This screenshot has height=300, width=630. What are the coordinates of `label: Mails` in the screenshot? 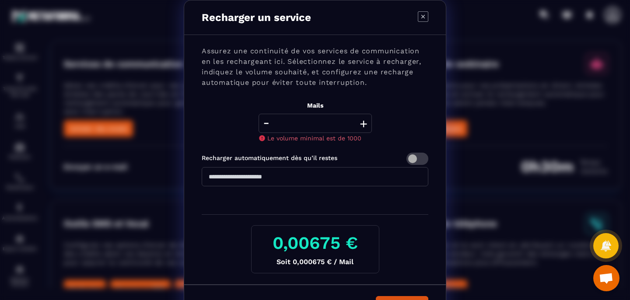 It's located at (315, 105).